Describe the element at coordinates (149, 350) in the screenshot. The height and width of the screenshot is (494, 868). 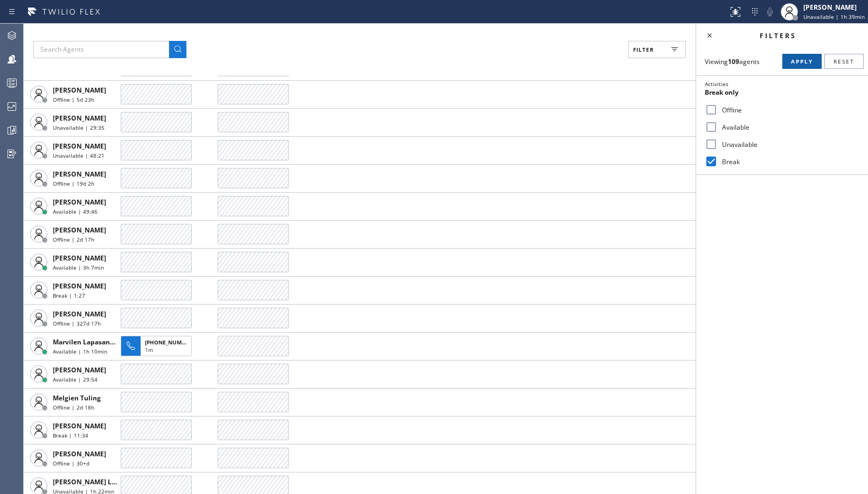
I see `span: 1m` at that location.